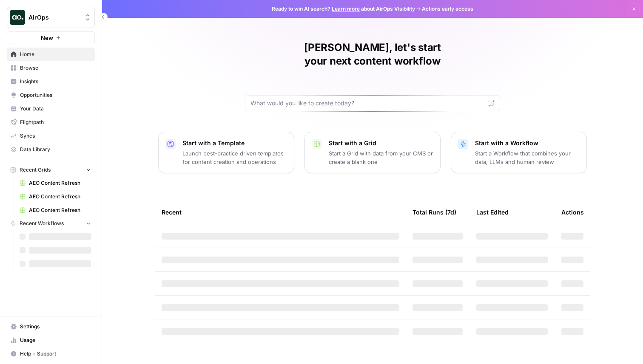 This screenshot has width=643, height=364. I want to click on a: Browse, so click(51, 68).